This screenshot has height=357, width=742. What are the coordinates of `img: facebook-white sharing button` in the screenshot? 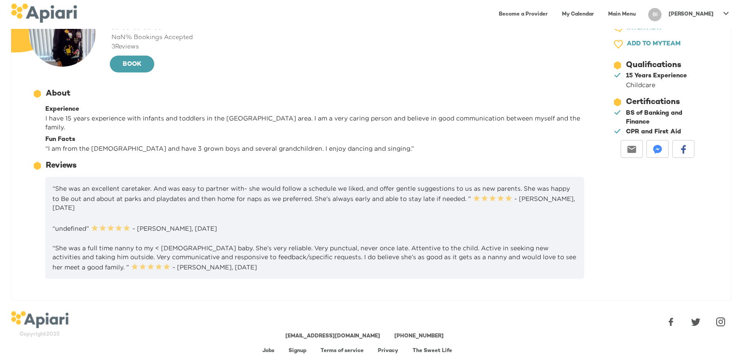 It's located at (683, 149).